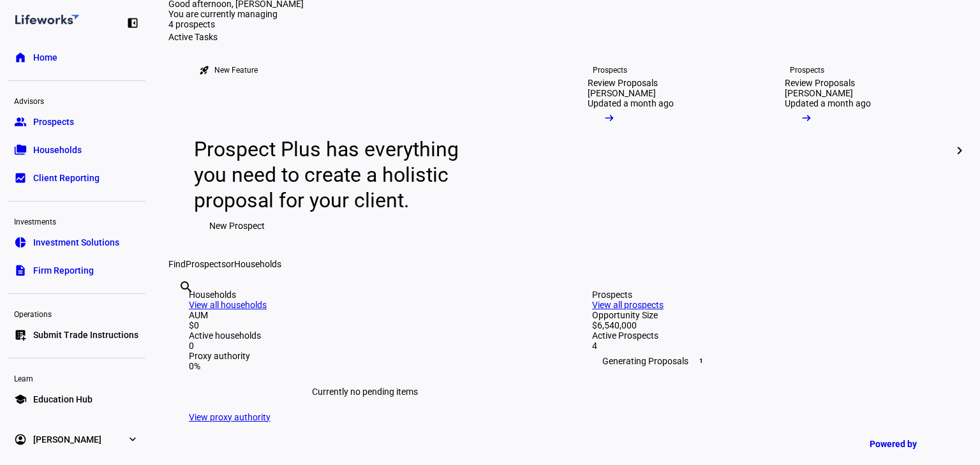 The image size is (980, 465). I want to click on span: You are currently managing, so click(222, 14).